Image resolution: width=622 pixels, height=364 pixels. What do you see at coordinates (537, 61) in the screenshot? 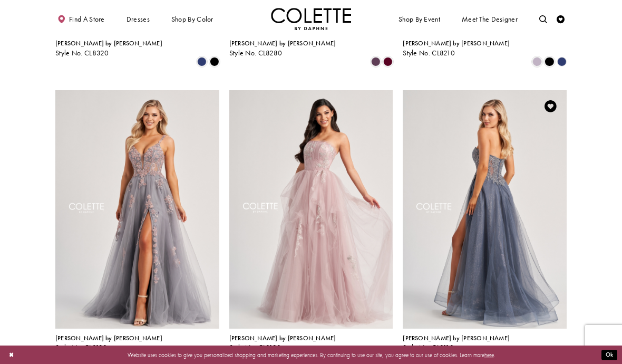
I see `i: Heather` at bounding box center [537, 61].